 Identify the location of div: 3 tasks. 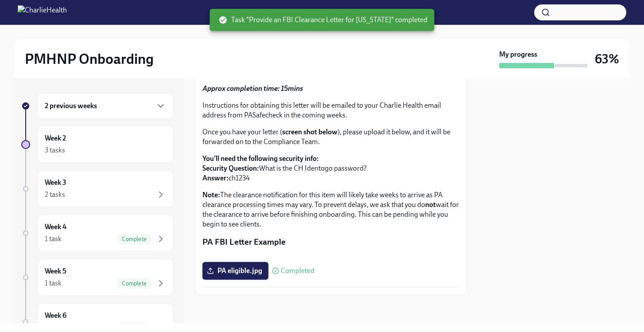
(55, 150).